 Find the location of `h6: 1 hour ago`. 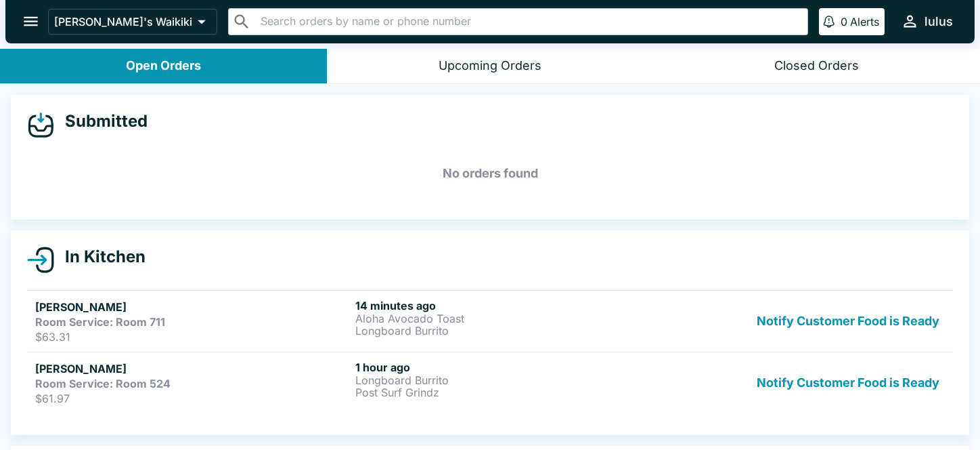

h6: 1 hour ago is located at coordinates (513, 368).